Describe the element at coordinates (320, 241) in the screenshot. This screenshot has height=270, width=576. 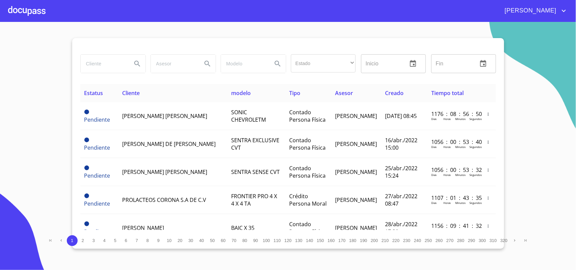
I see `span: 150` at that location.